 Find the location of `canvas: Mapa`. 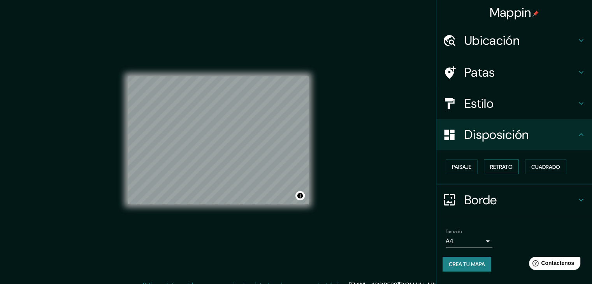

canvas: Mapa is located at coordinates (218, 140).